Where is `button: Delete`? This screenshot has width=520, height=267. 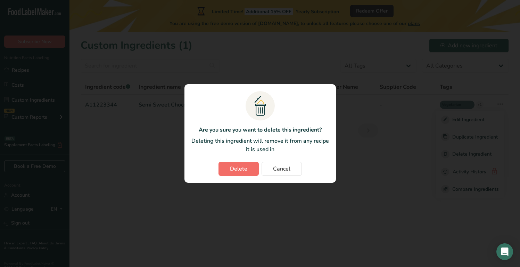
button: Delete is located at coordinates (239, 169).